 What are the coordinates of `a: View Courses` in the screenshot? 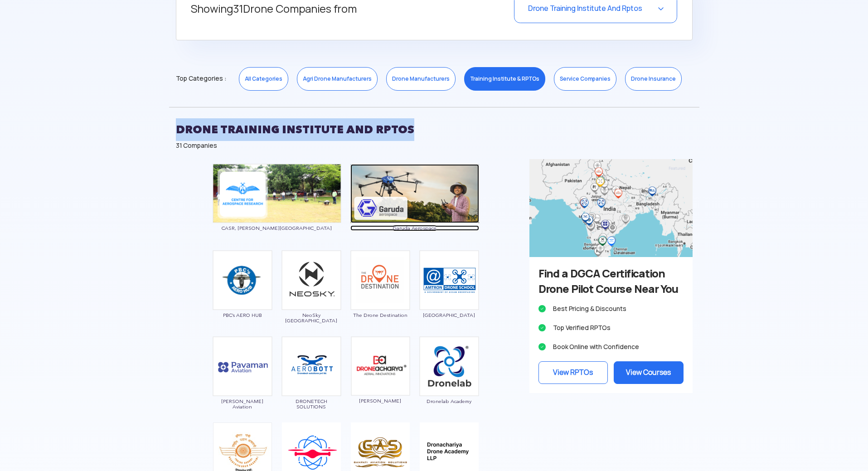 It's located at (649, 373).